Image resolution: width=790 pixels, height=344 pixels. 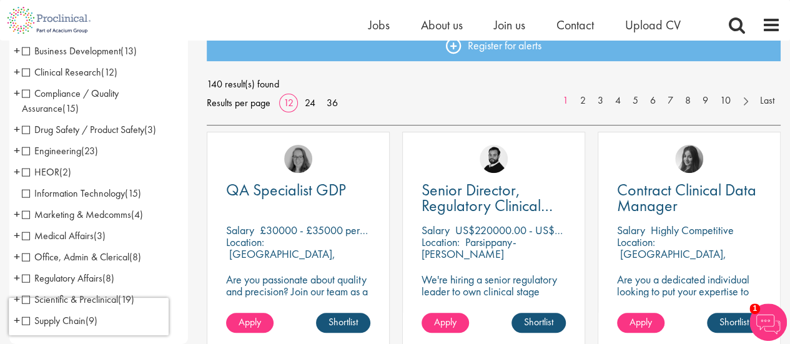 I want to click on a: 36, so click(x=332, y=102).